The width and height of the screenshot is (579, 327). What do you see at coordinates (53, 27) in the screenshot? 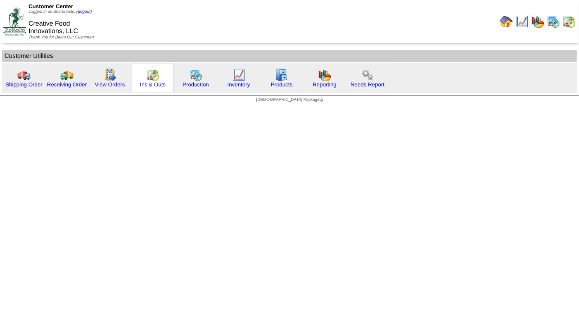
I see `span: Creative Food Innovations, LLC` at bounding box center [53, 27].